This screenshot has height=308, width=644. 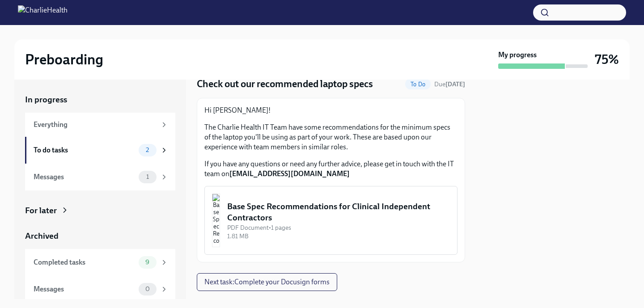 I want to click on div: PDF Document • 1 pages, so click(x=338, y=228).